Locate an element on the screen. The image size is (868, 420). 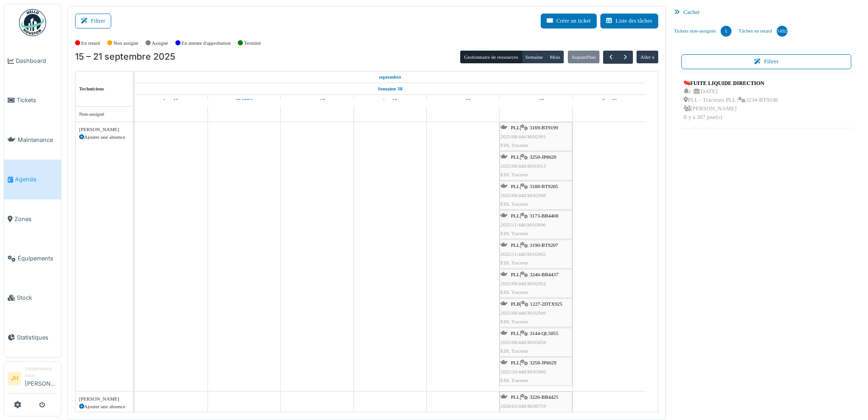
img: Badge_color-CXgf-gQk.svg is located at coordinates (32, 23).